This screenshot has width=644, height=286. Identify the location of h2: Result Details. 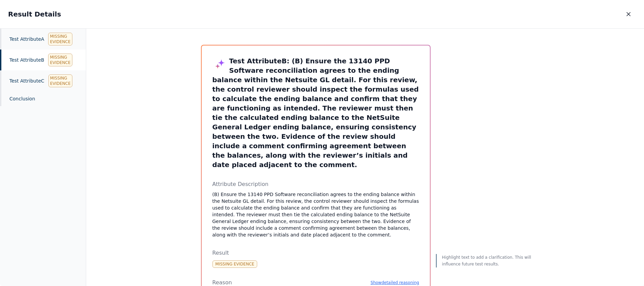
(35, 14).